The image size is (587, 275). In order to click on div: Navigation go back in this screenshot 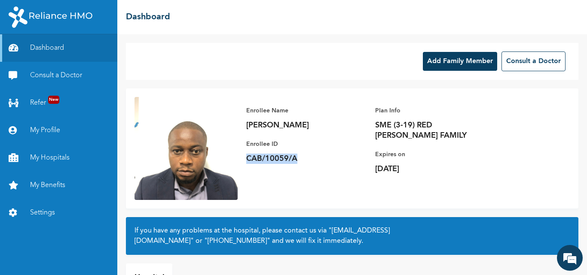, I will do `click(16, 54)`.